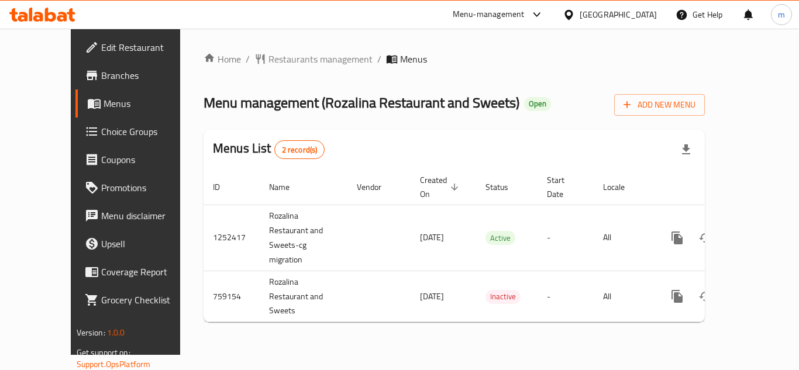 The width and height of the screenshot is (799, 370). I want to click on a: Edit Restaurant, so click(140, 47).